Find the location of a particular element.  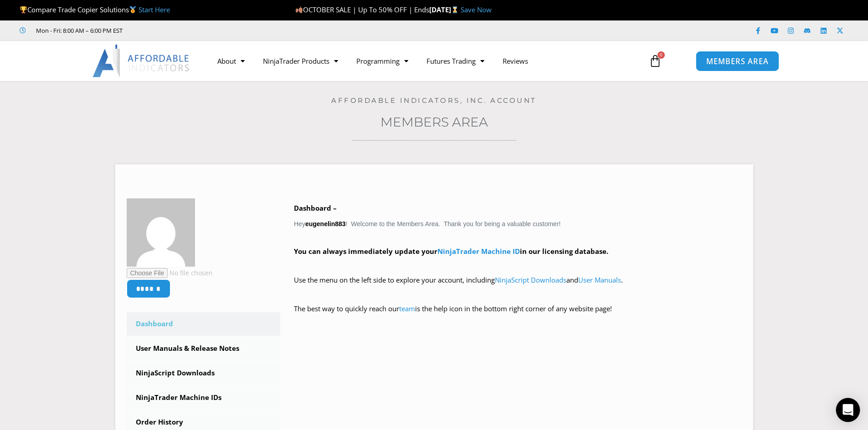

div: Hey ! Welcome to the Members Area. Thank you for being a valuable customer! is located at coordinates (518, 265).